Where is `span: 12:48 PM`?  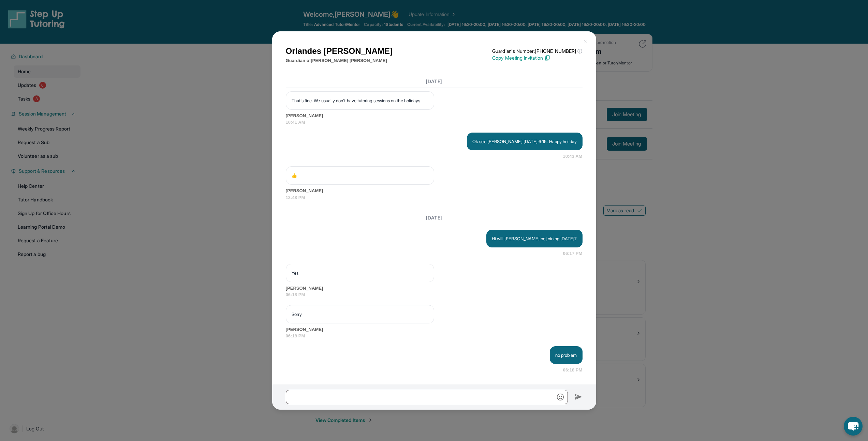 span: 12:48 PM is located at coordinates (434, 198).